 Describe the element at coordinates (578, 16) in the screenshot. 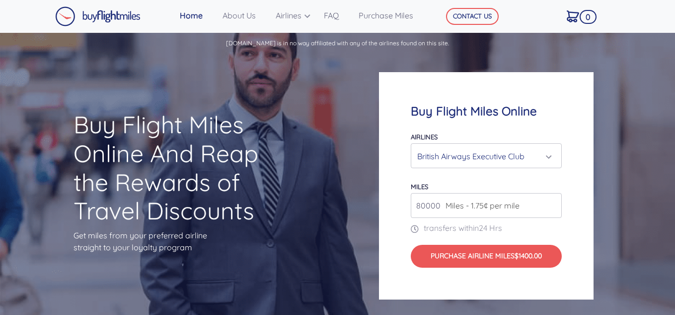

I see `a: 0` at that location.